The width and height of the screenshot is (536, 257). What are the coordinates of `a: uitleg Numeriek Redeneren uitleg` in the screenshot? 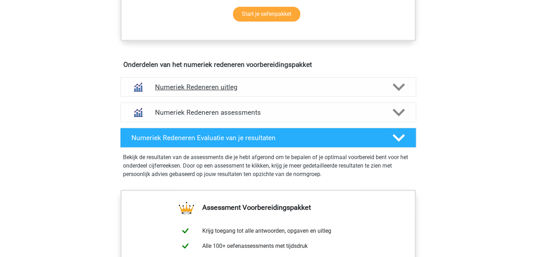 It's located at (268, 87).